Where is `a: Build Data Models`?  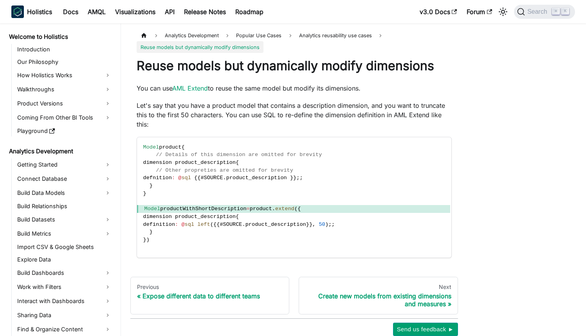
a: Build Data Models is located at coordinates (64, 193).